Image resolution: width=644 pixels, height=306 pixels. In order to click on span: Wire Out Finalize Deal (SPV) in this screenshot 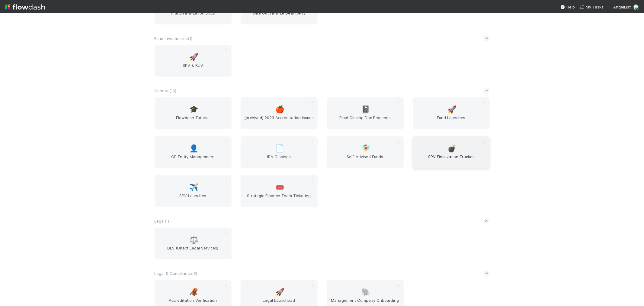, I will do `click(279, 16)`.